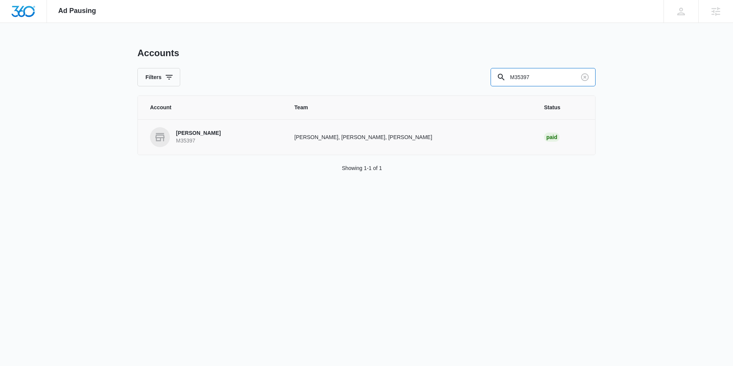 The image size is (733, 366). What do you see at coordinates (552, 137) in the screenshot?
I see `div: Paid` at bounding box center [552, 137].